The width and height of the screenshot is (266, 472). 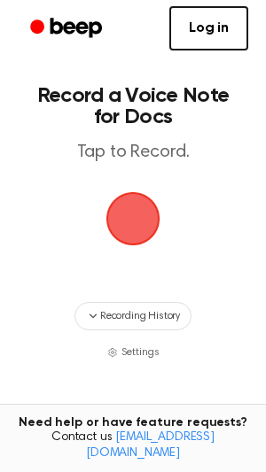 What do you see at coordinates (208, 28) in the screenshot?
I see `a: Log in` at bounding box center [208, 28].